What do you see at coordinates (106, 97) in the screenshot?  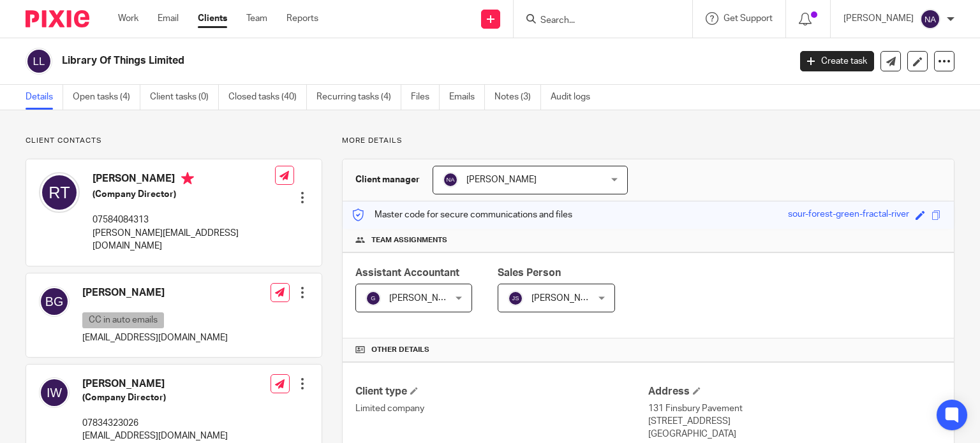 I see `a: Open tasks (4)` at bounding box center [106, 97].